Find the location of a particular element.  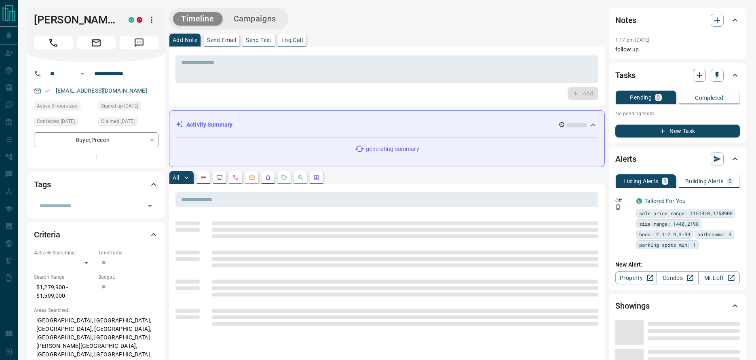

a: Condos is located at coordinates (677, 278).